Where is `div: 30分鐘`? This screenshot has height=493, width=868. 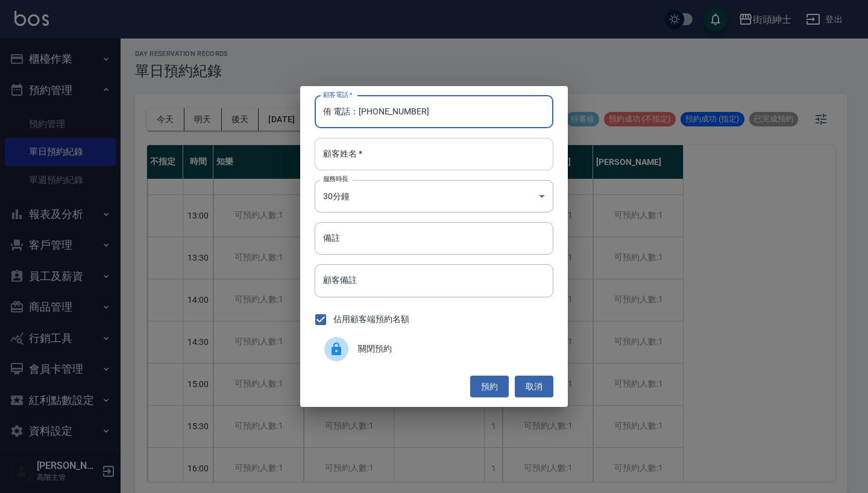 div: 30分鐘 is located at coordinates (434, 197).